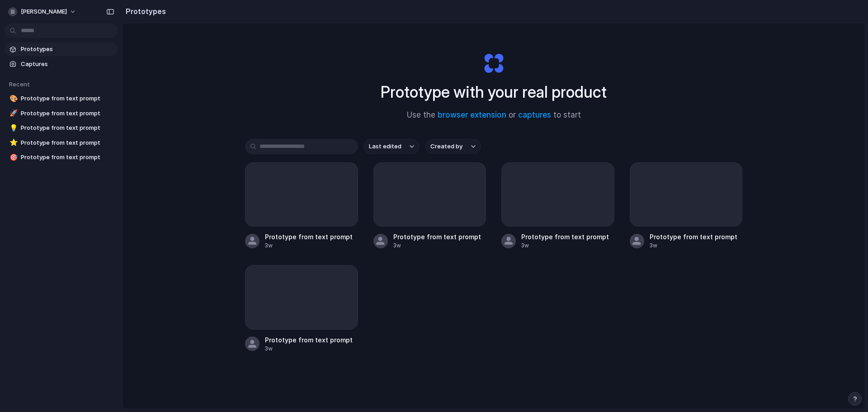 This screenshot has height=412, width=868. Describe the element at coordinates (61, 99) in the screenshot. I see `a: 🎨Prototype from text prompt` at that location.